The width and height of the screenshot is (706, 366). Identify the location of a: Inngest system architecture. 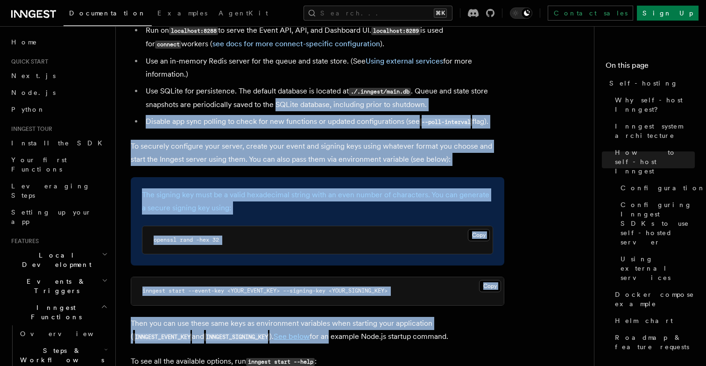
(653, 131).